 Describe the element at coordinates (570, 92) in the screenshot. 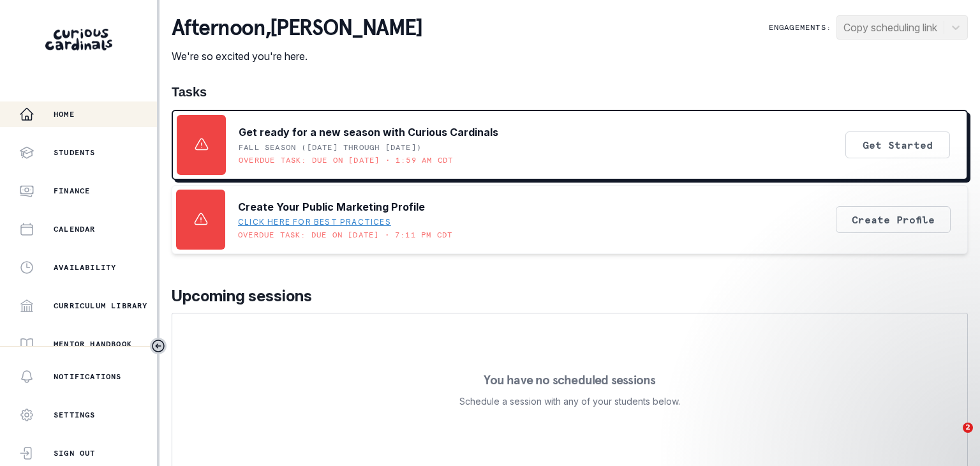

I see `h1: Tasks` at that location.